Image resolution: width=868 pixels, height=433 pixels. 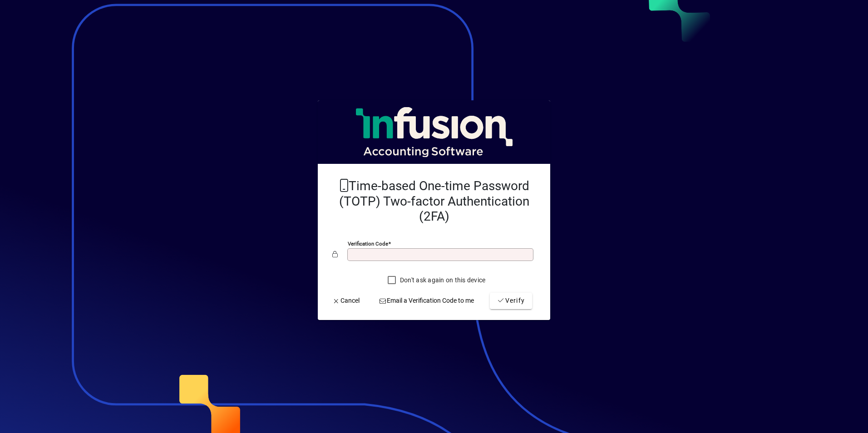 I want to click on span: Cancel, so click(x=346, y=301).